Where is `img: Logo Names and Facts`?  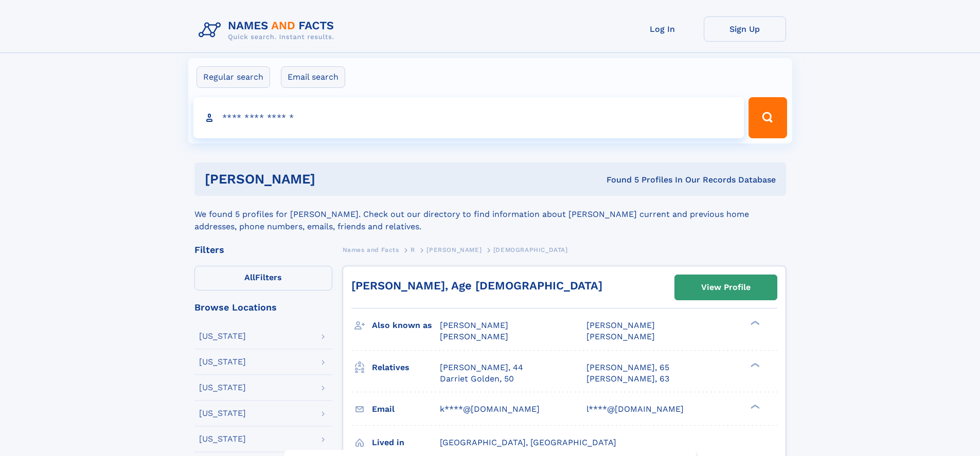
img: Logo Names and Facts is located at coordinates (268, 30).